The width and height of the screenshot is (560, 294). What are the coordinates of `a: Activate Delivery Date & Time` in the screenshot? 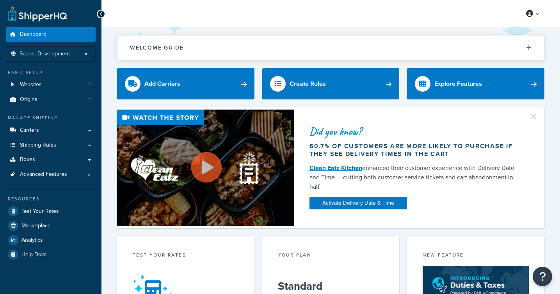 It's located at (358, 203).